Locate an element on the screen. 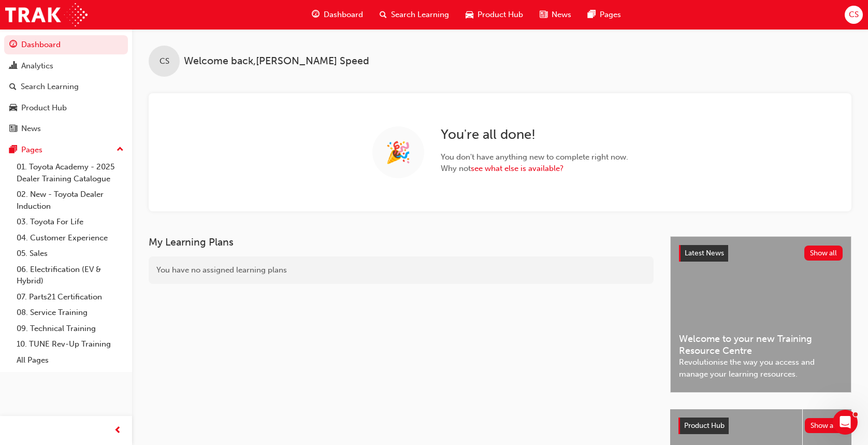 The height and width of the screenshot is (445, 868). button: CS is located at coordinates (854, 14).